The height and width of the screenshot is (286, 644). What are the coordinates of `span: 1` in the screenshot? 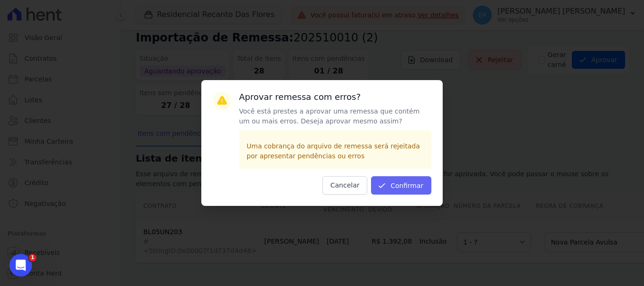 It's located at (33, 258).